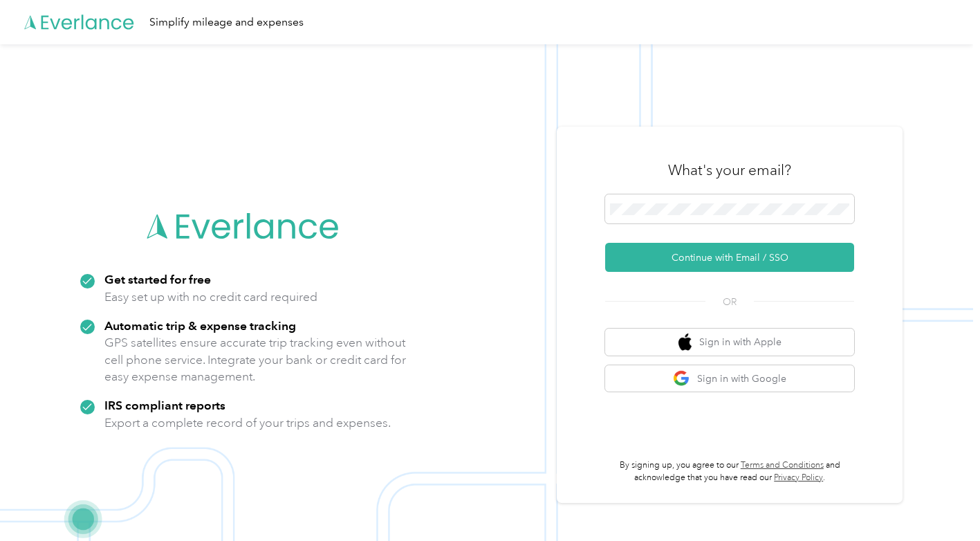 The width and height of the screenshot is (980, 541). I want to click on strong: Automatic trip & expense tracking, so click(199, 325).